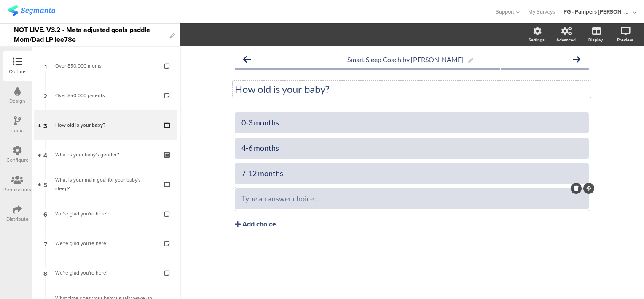  Describe the element at coordinates (105, 125) in the screenshot. I see `div: How old is your baby?` at that location.